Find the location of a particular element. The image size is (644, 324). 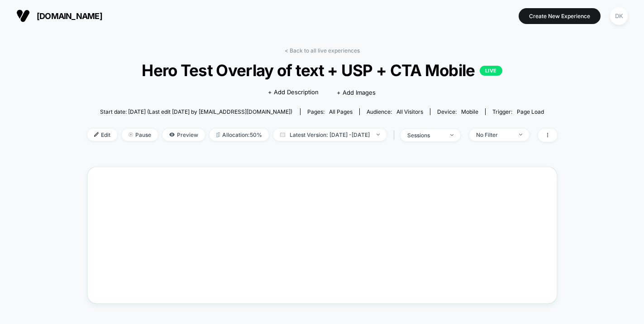

div: DK is located at coordinates (619, 16).